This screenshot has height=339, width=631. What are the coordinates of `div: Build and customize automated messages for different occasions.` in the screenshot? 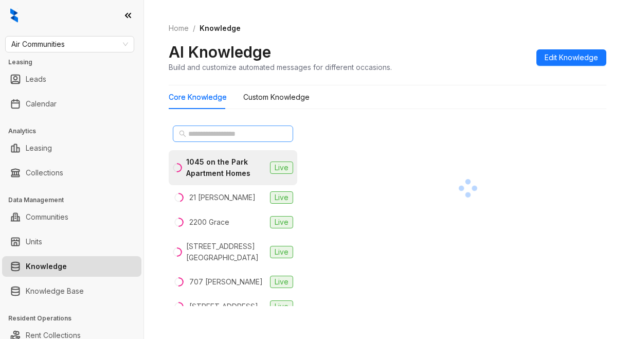 It's located at (280, 67).